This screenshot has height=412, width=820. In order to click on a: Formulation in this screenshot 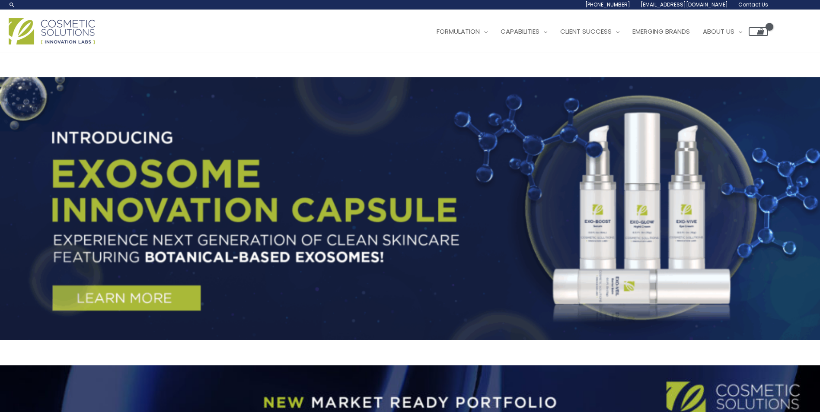, I will do `click(462, 32)`.